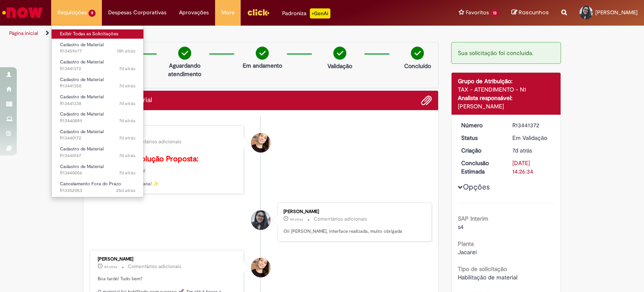 Image resolution: width=644 pixels, height=292 pixels. What do you see at coordinates (340, 66) in the screenshot?
I see `p: Validação` at bounding box center [340, 66].